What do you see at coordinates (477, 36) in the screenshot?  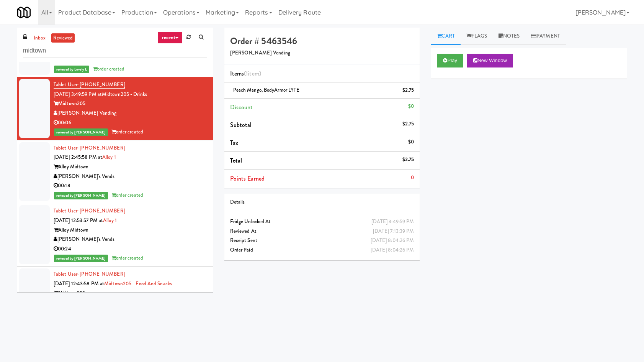 I see `a: Flags` at bounding box center [477, 36].